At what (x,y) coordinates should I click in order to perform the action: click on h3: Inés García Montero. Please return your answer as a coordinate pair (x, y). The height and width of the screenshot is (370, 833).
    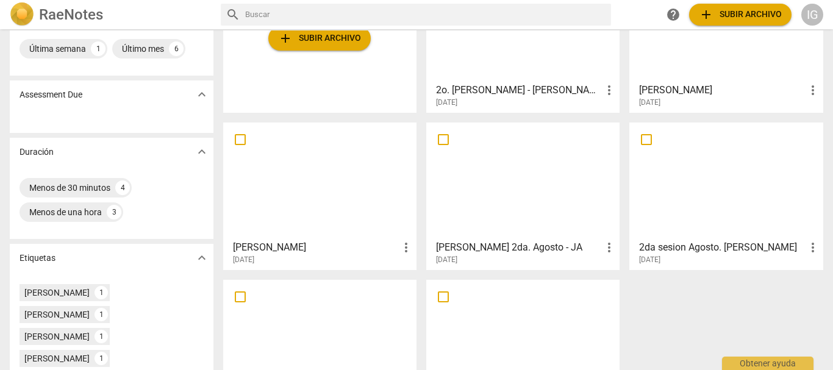
    Looking at the image, I should click on (316, 247).